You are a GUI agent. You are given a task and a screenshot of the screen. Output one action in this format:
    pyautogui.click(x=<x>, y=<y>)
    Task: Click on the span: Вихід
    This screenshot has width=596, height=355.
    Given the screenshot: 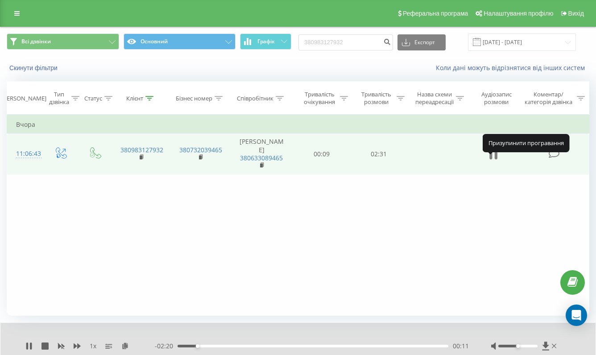 What is the action you would take?
    pyautogui.click(x=576, y=13)
    